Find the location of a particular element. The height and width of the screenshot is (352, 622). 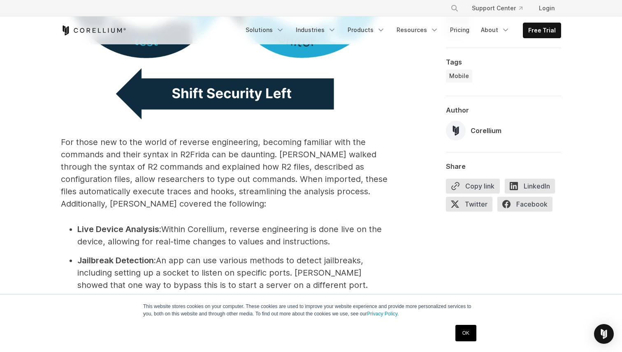

button: Search is located at coordinates (454, 8).